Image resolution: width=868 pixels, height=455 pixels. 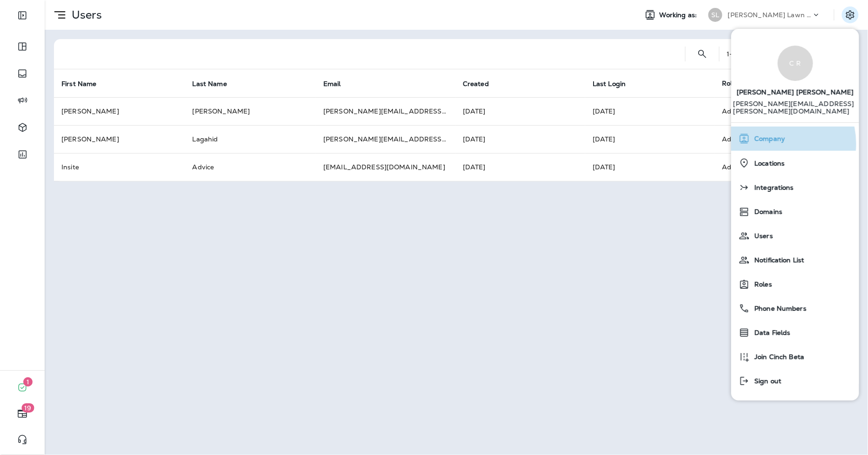 I want to click on button: 1, so click(x=23, y=388).